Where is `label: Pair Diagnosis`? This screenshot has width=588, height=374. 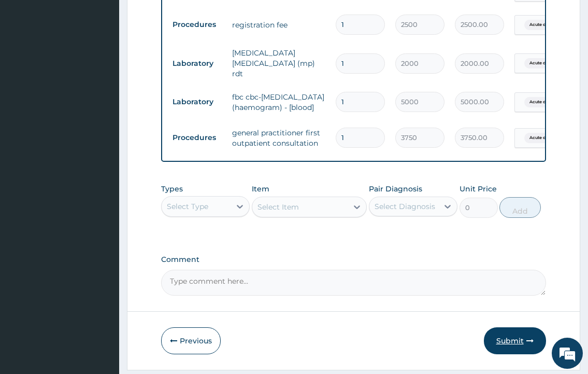
label: Pair Diagnosis is located at coordinates (395, 189).